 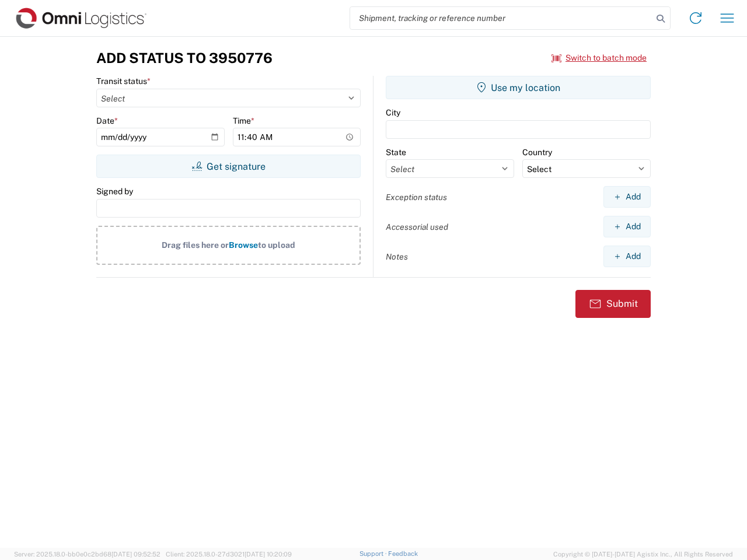 What do you see at coordinates (244, 245) in the screenshot?
I see `span: Browse` at bounding box center [244, 245].